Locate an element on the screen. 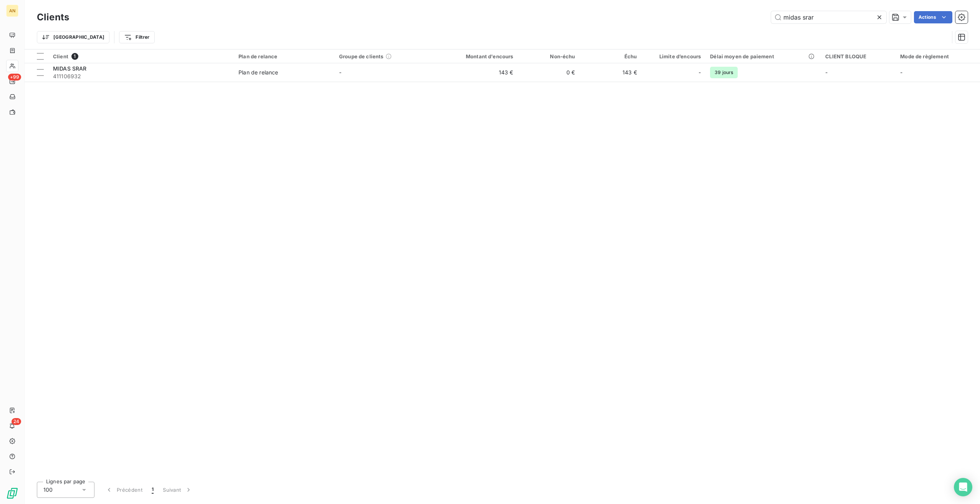 This screenshot has height=504, width=980. span: +99 is located at coordinates (15, 77).